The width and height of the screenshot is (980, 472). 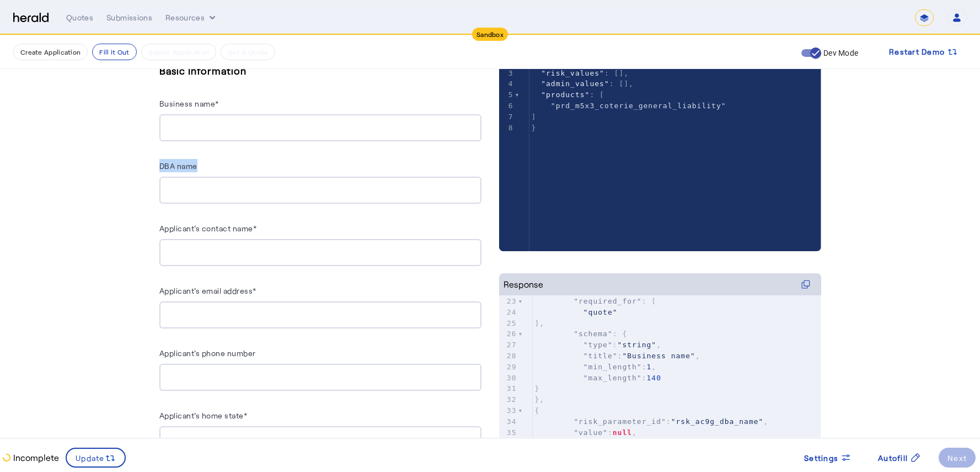 What do you see at coordinates (507, 84) in the screenshot?
I see `div: 4` at bounding box center [507, 84].